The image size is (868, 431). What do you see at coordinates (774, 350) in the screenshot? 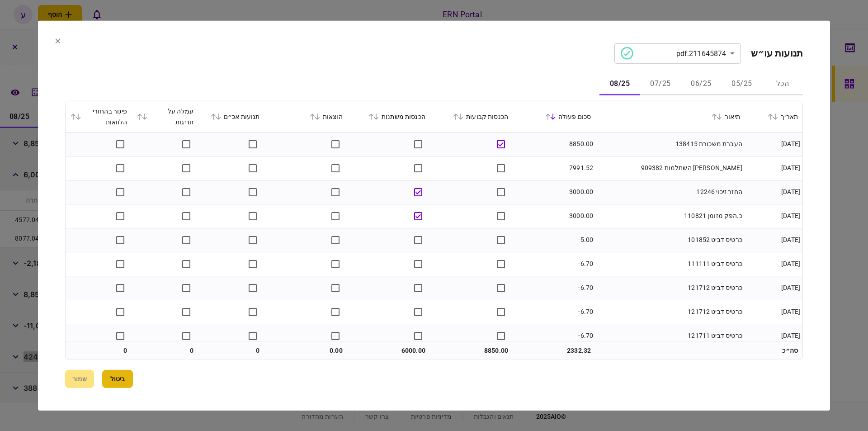
I see `td: סה״כ` at bounding box center [774, 350].